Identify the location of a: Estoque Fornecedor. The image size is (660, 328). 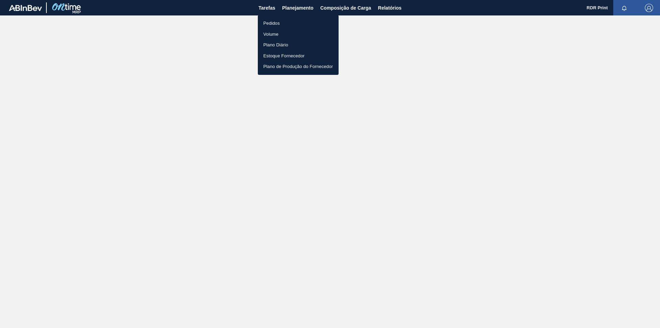
(298, 56).